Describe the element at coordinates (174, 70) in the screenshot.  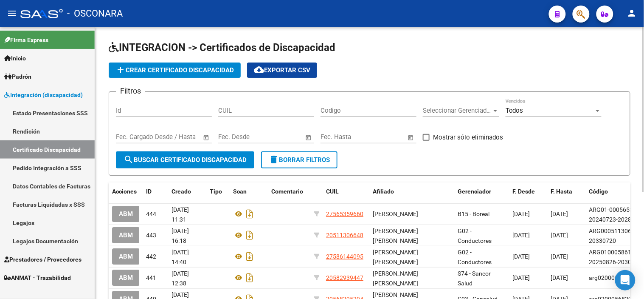
I see `button: Crear Certificado Discapacidad` at that location.